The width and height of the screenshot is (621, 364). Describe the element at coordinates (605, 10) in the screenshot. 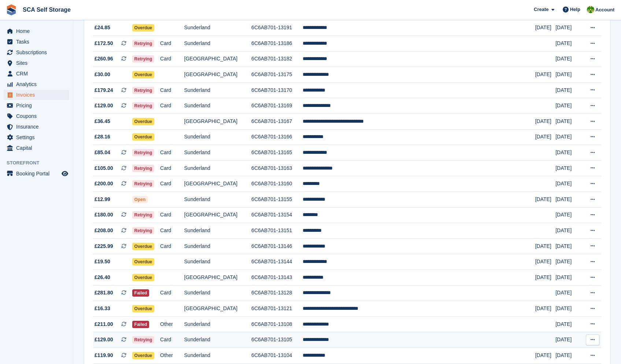

I see `span: Account` at that location.